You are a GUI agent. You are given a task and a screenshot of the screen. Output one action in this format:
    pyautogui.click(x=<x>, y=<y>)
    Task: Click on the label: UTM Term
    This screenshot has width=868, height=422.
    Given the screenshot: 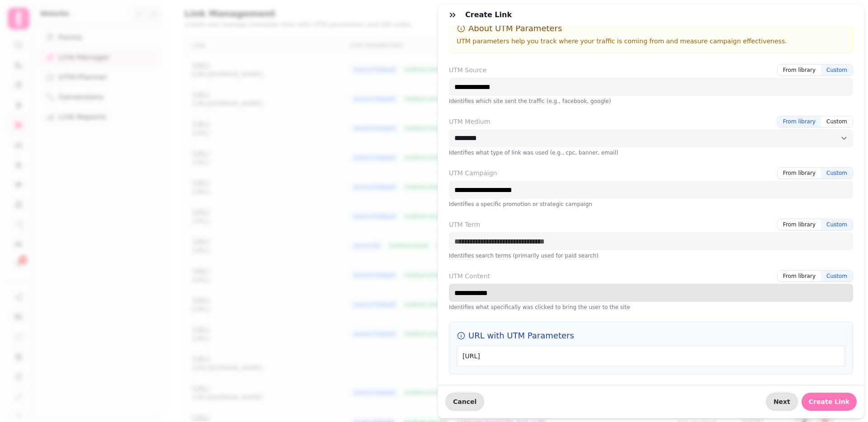 What is the action you would take?
    pyautogui.click(x=464, y=224)
    